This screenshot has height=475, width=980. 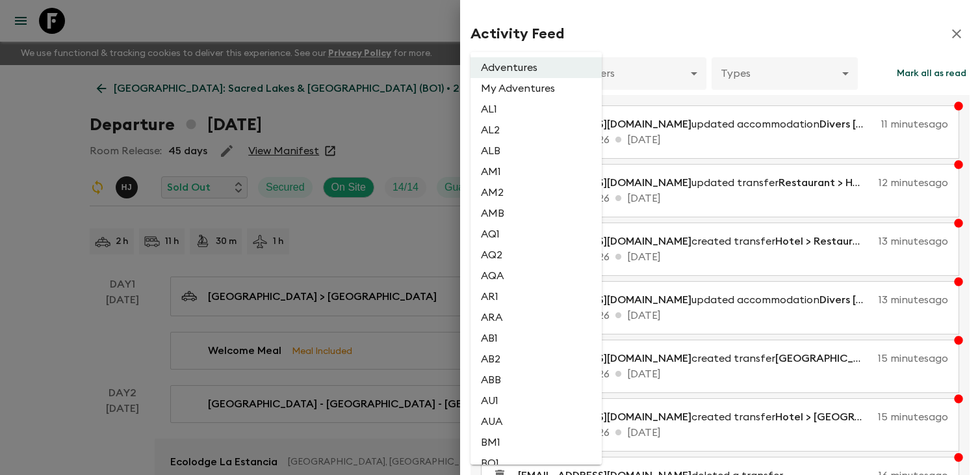 What do you see at coordinates (536, 130) in the screenshot?
I see `li: AL2` at bounding box center [536, 130].